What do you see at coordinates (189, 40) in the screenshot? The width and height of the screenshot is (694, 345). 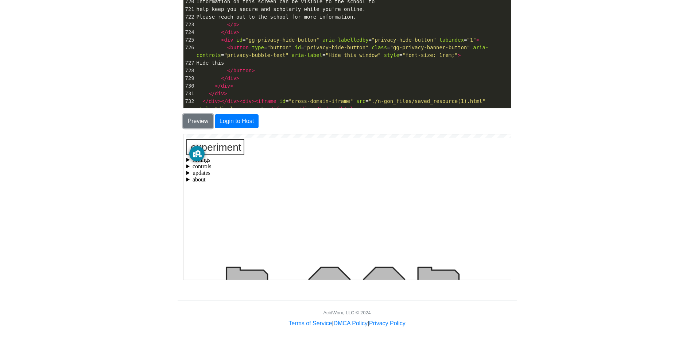 I see `div: 725` at bounding box center [189, 40].